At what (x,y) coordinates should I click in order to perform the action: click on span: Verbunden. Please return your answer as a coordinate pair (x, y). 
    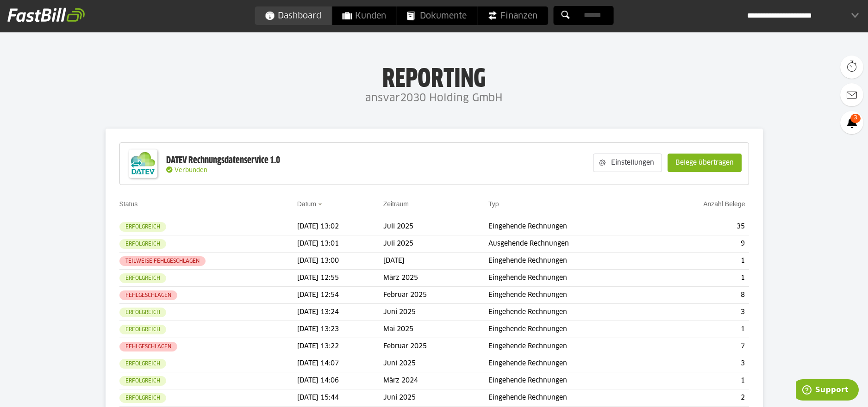
    Looking at the image, I should click on (191, 170).